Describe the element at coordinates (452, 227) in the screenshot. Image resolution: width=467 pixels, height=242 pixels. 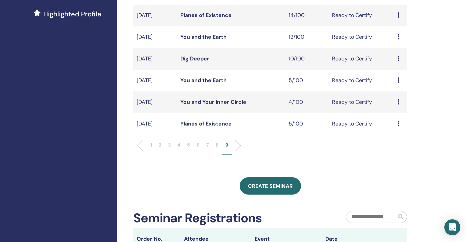
I see `div: Open Intercom Messenger` at that location.